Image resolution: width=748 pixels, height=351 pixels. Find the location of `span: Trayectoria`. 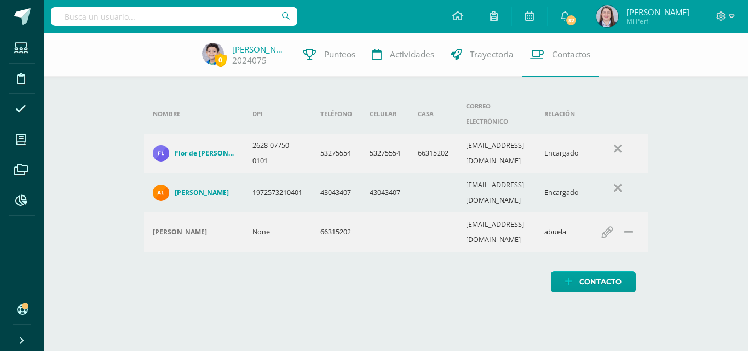

span: Trayectoria is located at coordinates (492, 54).